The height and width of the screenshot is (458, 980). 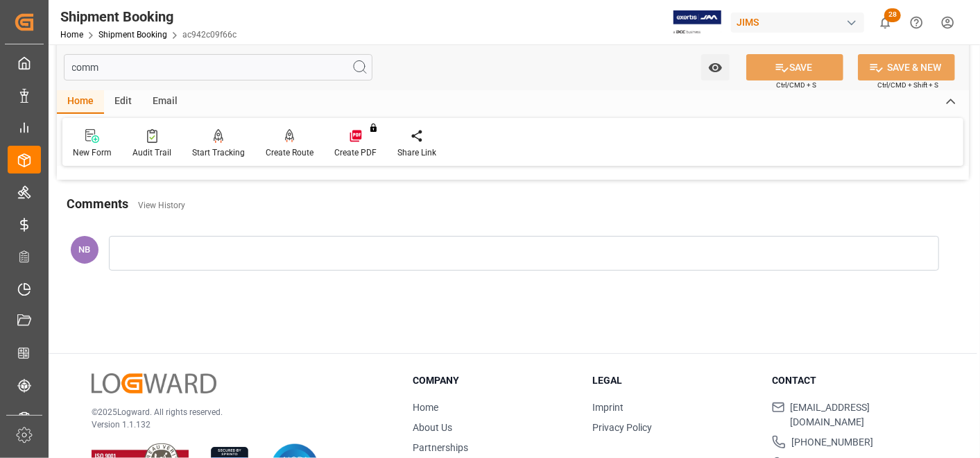 What do you see at coordinates (795, 67) in the screenshot?
I see `button: SAVE` at bounding box center [795, 67].